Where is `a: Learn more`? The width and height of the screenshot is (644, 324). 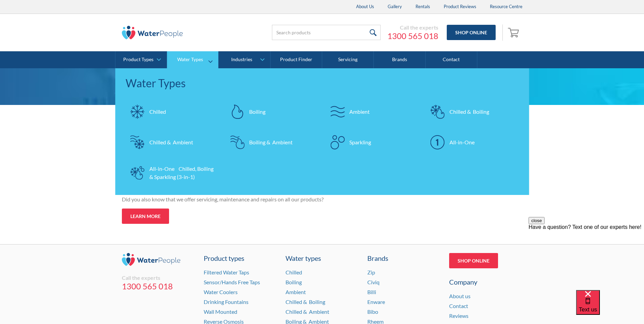
a: Learn more is located at coordinates (146, 216).